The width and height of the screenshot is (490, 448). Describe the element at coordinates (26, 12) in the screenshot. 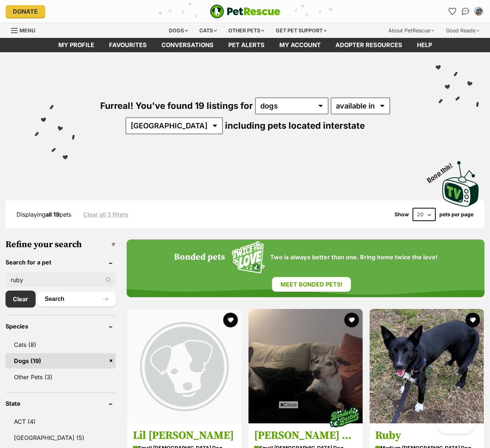

I see `a: Donate` at that location.